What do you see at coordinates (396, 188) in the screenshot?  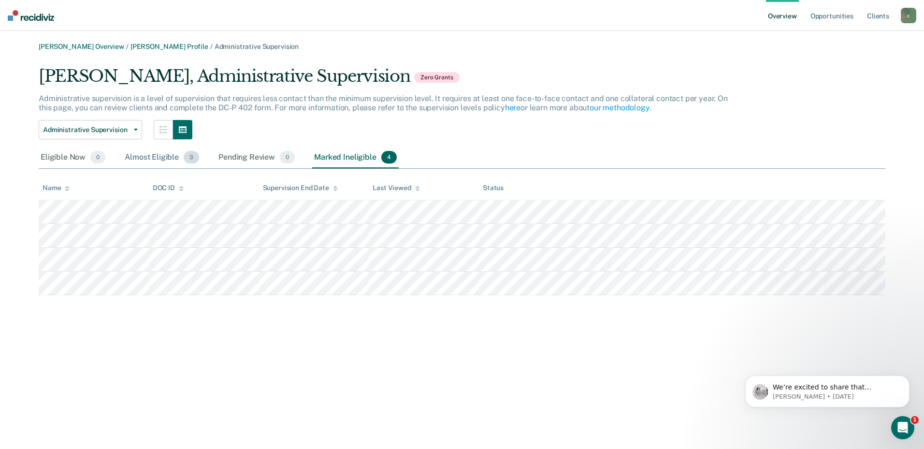 I see `div: Last Viewed` at bounding box center [396, 188].